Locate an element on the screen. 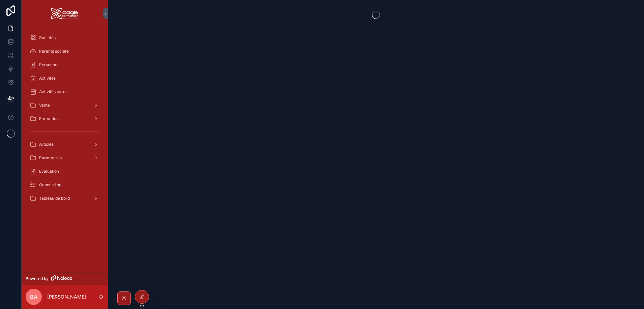 The width and height of the screenshot is (644, 309). a: Activités cards is located at coordinates (65, 92).